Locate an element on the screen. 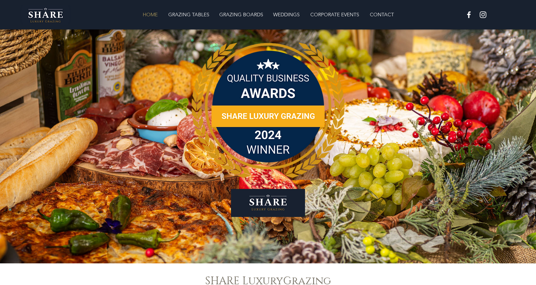 This screenshot has height=285, width=536. a: CORPORATE EVENTS is located at coordinates (335, 15).